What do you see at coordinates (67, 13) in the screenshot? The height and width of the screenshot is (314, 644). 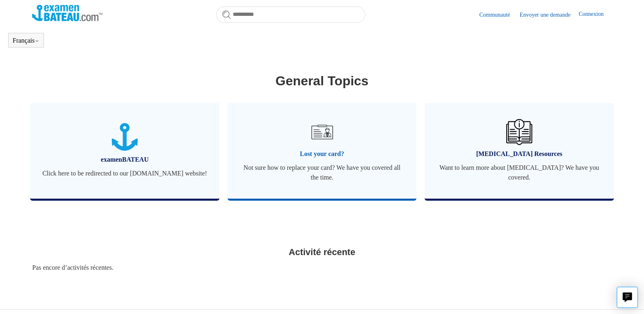 I see `img: Page d’accueil du Centre d’aide Examen Bateau` at bounding box center [67, 13].